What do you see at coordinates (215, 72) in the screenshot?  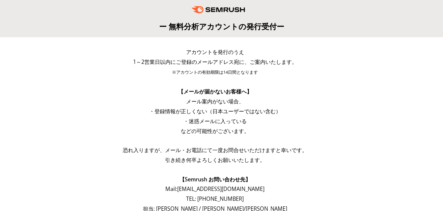 I see `span: ※アカウントの有効期限は14日間となります` at bounding box center [215, 72].